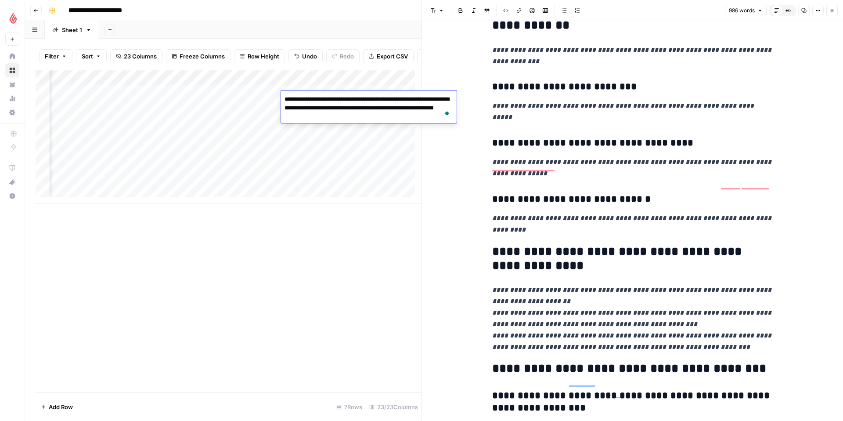  I want to click on div: 23/23 Columns, so click(393, 406).